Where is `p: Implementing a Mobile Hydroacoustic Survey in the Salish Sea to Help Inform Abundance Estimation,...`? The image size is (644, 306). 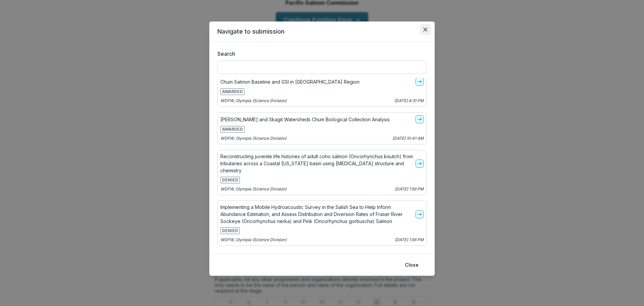 p: Implementing a Mobile Hydroacoustic Survey in the Salish Sea to Help Inform Abundance Estimation,... is located at coordinates (317, 214).